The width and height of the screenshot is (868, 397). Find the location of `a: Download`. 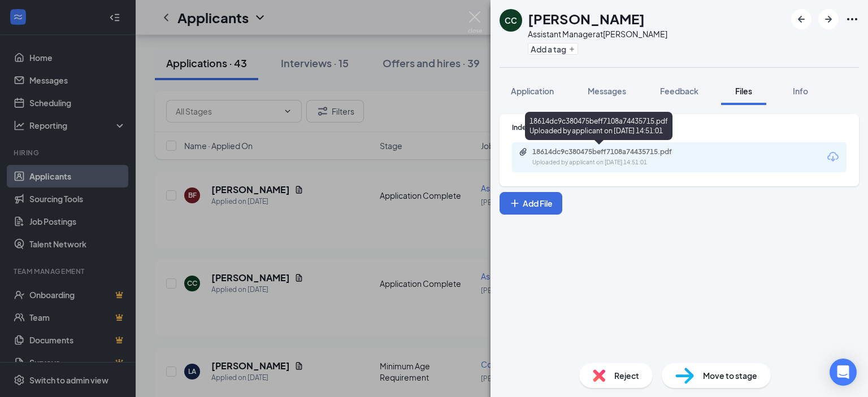

a: Download is located at coordinates (833, 157).